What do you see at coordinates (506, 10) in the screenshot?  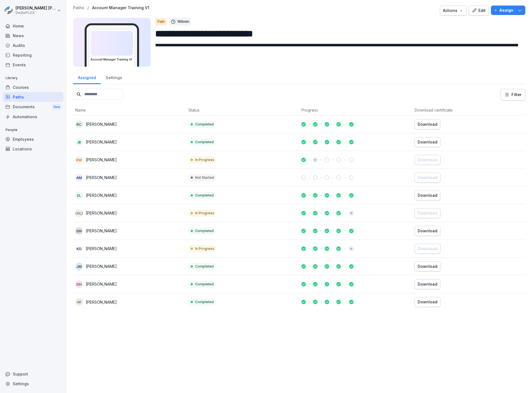 I see `p: Assign` at bounding box center [506, 10].